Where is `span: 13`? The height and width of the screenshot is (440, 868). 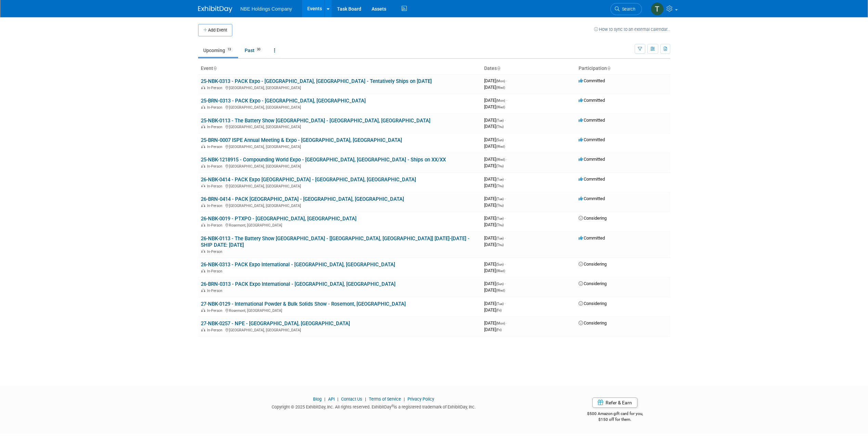
span: 13 is located at coordinates (229, 49).